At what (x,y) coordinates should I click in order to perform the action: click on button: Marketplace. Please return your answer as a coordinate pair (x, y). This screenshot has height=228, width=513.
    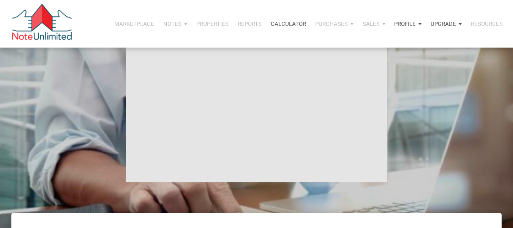
    Looking at the image, I should click on (134, 24).